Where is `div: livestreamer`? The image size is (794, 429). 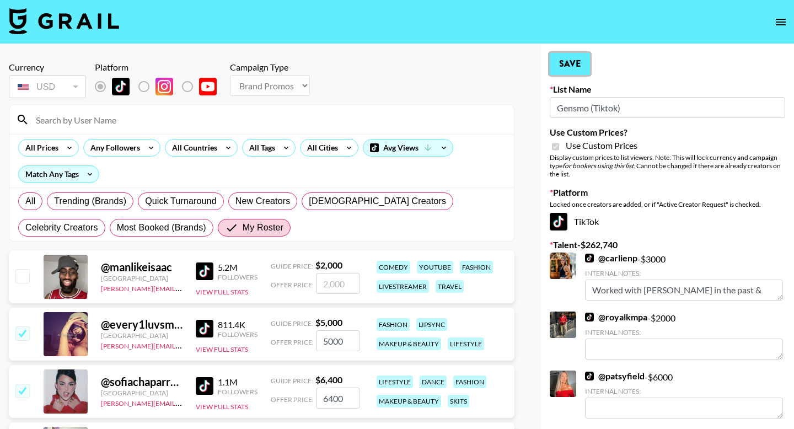
div: livestreamer is located at coordinates (403, 286).